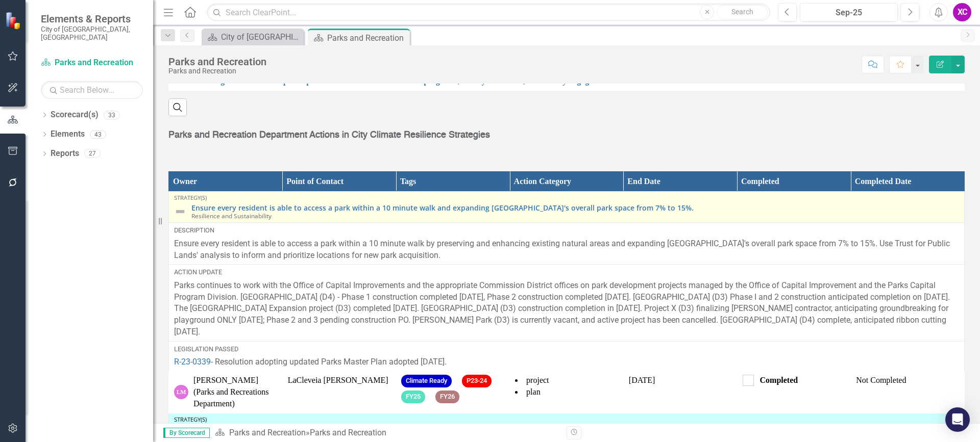 The height and width of the screenshot is (442, 980). I want to click on span: P23-24, so click(476, 381).